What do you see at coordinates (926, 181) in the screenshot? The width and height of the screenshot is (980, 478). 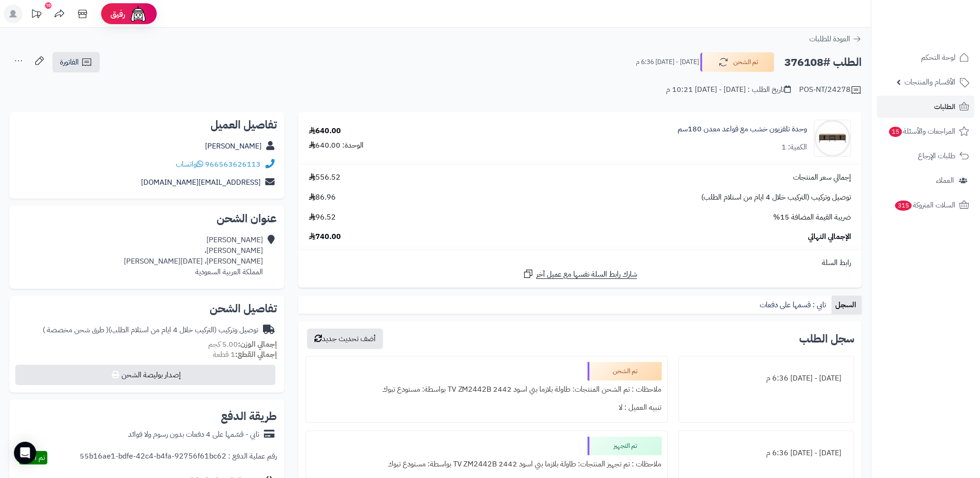 I see `a: العملاء` at bounding box center [926, 181].